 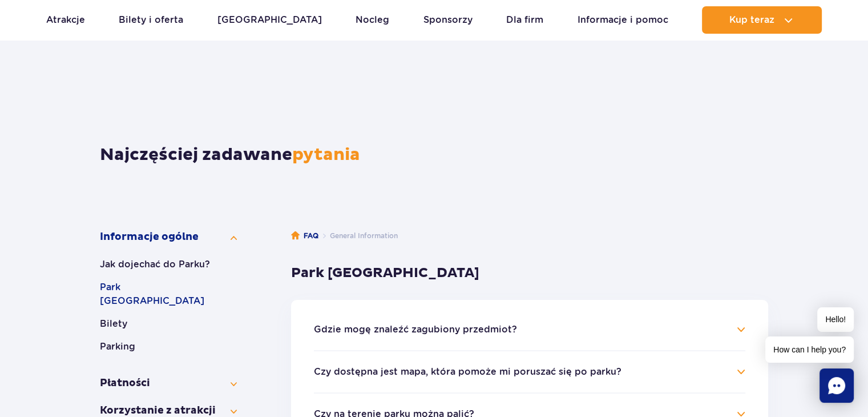 I want to click on span: Kup teraz, so click(x=751, y=20).